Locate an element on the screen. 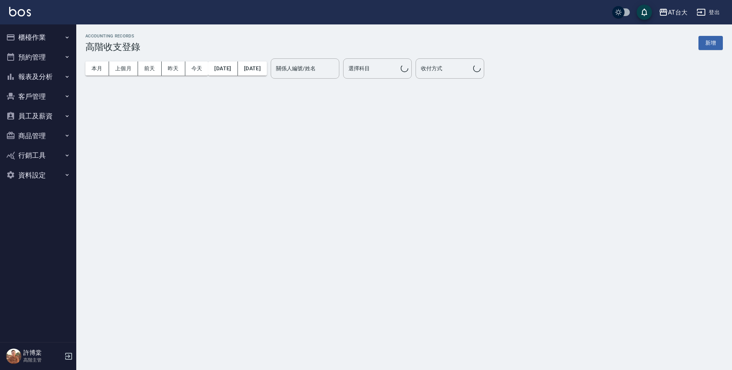  button: 櫃檯作業 is located at coordinates (38, 37).